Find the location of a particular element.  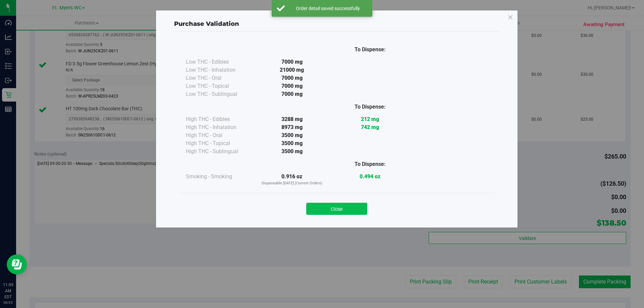

span: Purchase Validation is located at coordinates (206, 24).